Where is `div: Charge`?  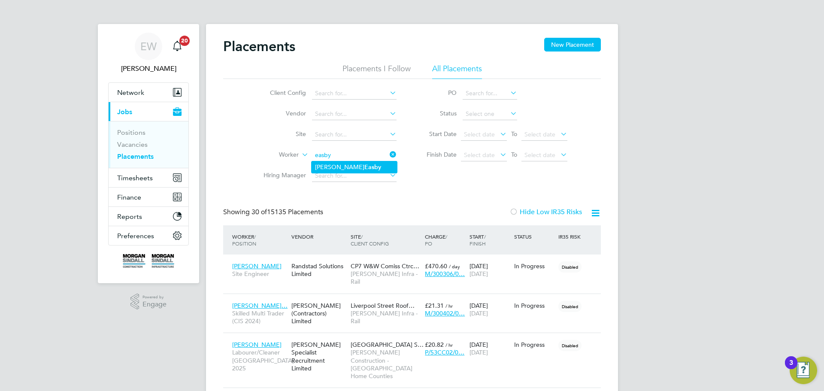
div: Charge is located at coordinates (445, 240).